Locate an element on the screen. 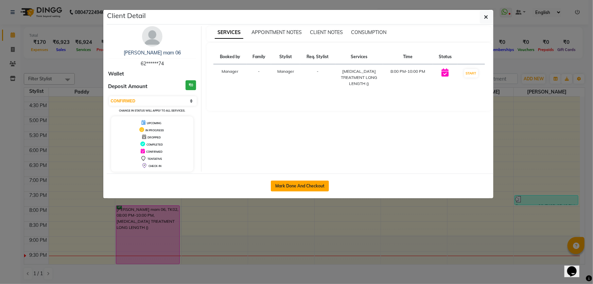  span: Manager is located at coordinates (286, 71).